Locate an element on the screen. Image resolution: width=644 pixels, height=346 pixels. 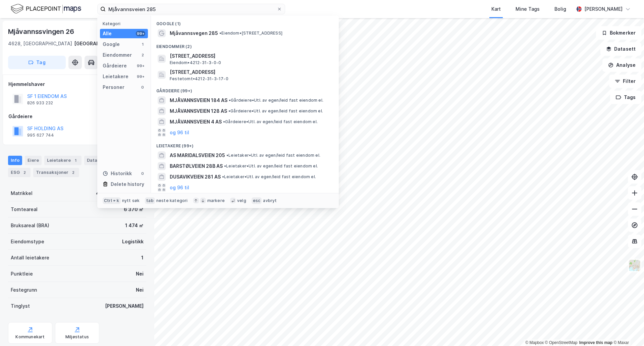
div: neste kategori is located at coordinates (172, 201).